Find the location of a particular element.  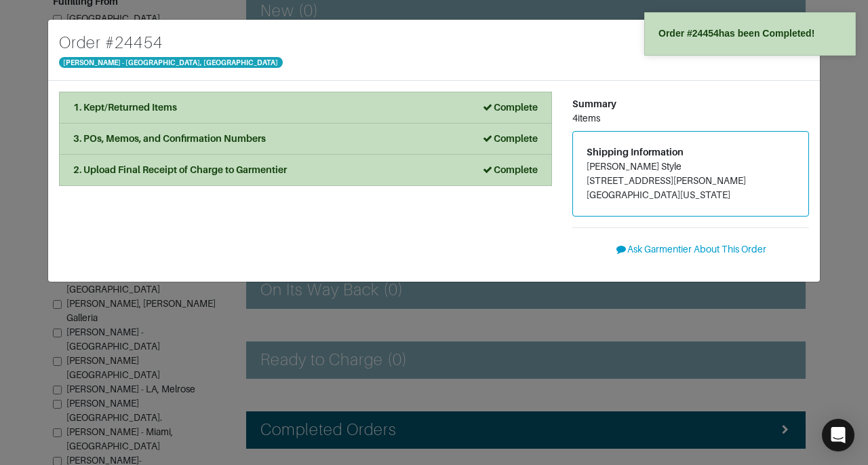

span: Shipping Information is located at coordinates (635, 152).